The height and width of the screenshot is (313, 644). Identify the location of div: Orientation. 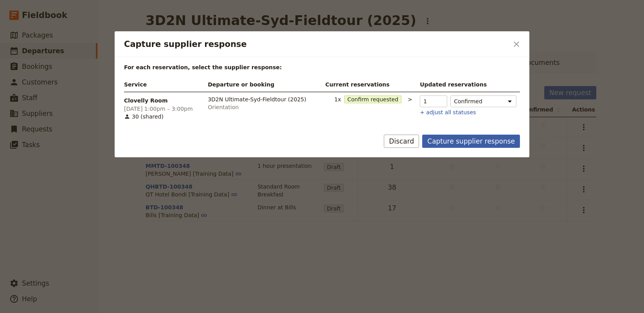
(264, 107).